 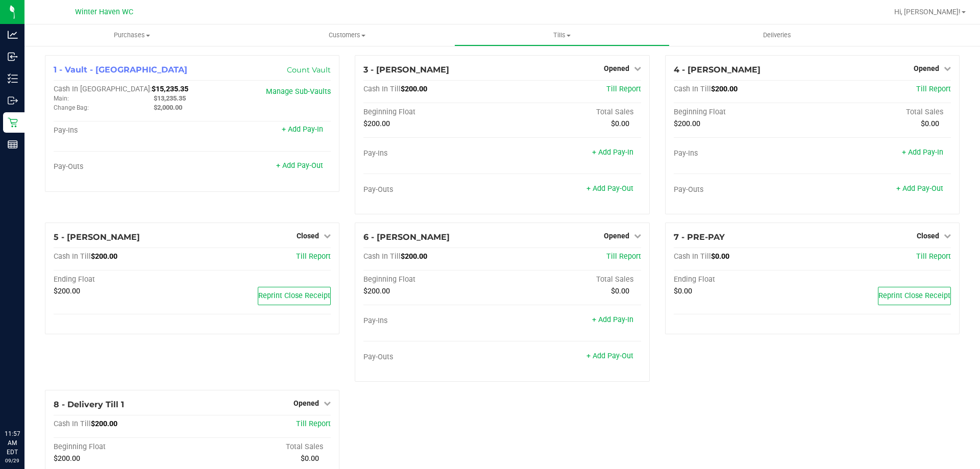 I want to click on a: Count Vault, so click(x=309, y=70).